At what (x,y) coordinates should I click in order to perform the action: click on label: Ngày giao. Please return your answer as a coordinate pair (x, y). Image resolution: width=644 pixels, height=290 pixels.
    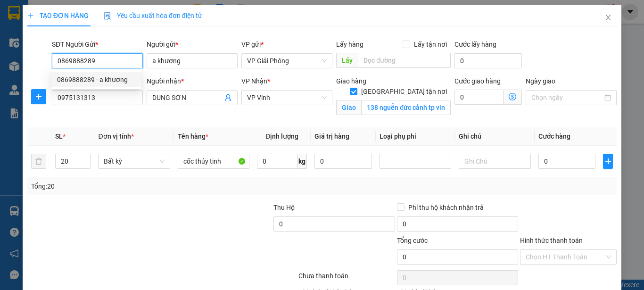
    Looking at the image, I should click on (540, 81).